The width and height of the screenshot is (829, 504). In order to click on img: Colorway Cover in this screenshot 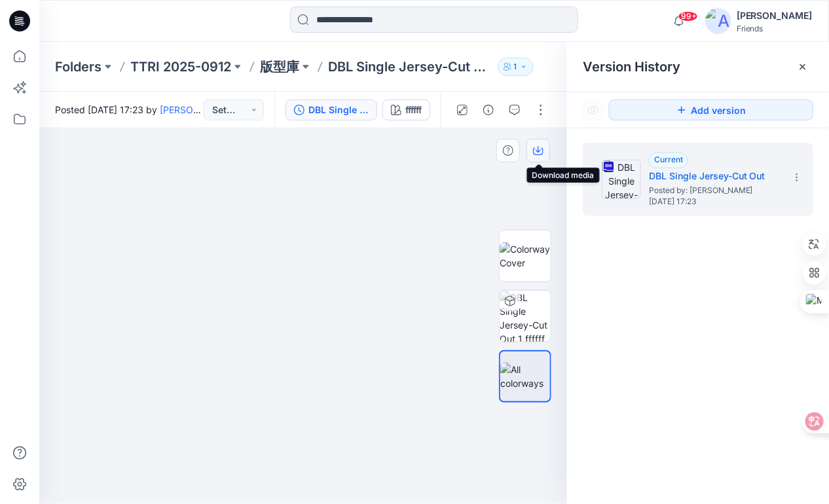, I will do `click(525, 256)`.